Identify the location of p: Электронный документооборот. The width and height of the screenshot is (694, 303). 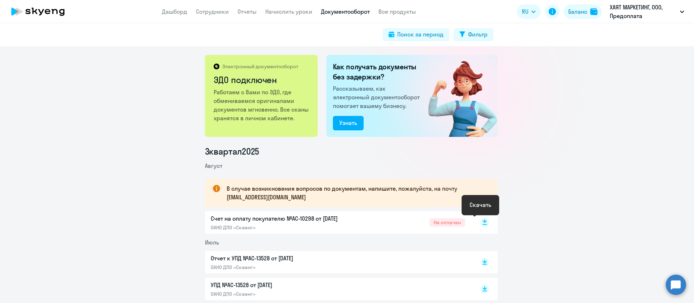
(260, 66).